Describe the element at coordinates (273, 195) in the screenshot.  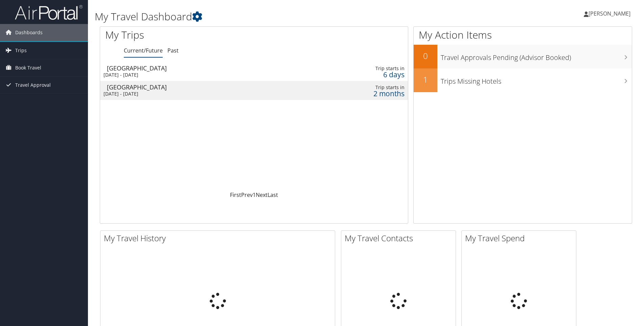
I see `a: Last` at that location.